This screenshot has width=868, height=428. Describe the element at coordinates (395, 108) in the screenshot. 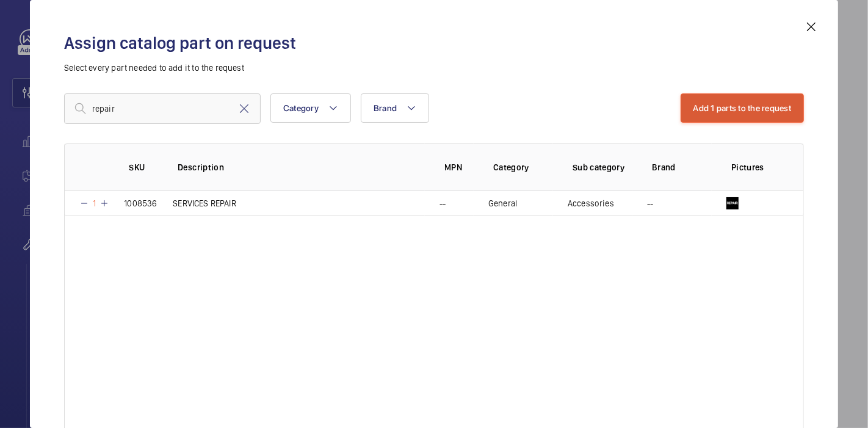

I see `button: Brand` at that location.